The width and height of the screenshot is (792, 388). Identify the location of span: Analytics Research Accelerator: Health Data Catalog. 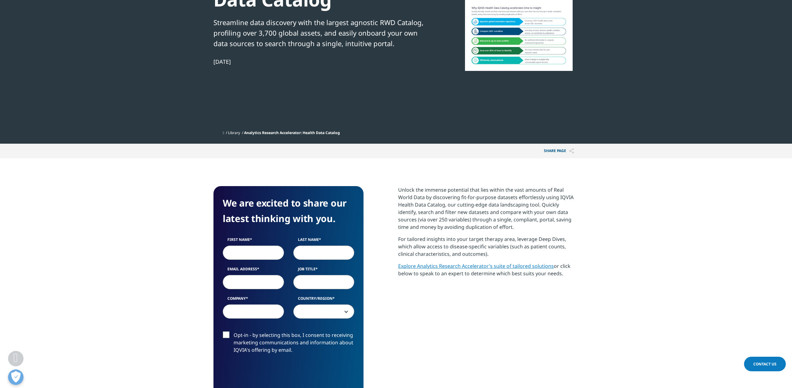
(292, 132).